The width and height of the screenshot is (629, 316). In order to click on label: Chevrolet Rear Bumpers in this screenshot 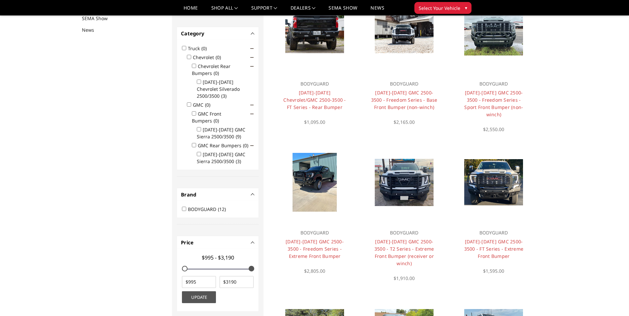, I will do `click(211, 70)`.